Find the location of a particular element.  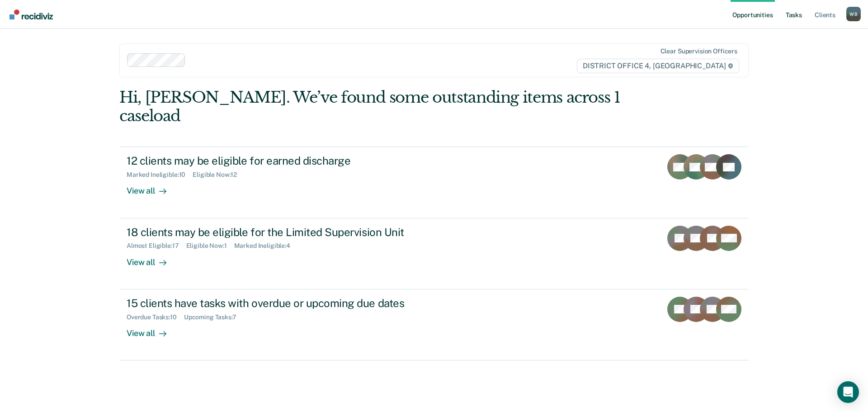

div: Upcoming Tasks : 7 is located at coordinates (214, 317).